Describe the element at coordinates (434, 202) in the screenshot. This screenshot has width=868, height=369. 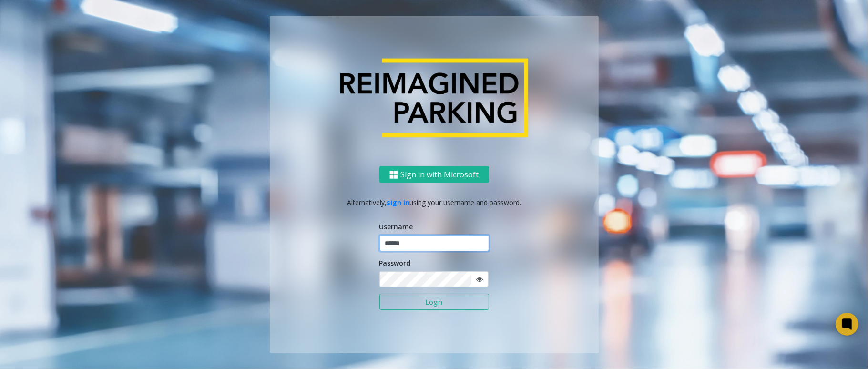
I see `p: Alternatively, using your username and password.` at that location.